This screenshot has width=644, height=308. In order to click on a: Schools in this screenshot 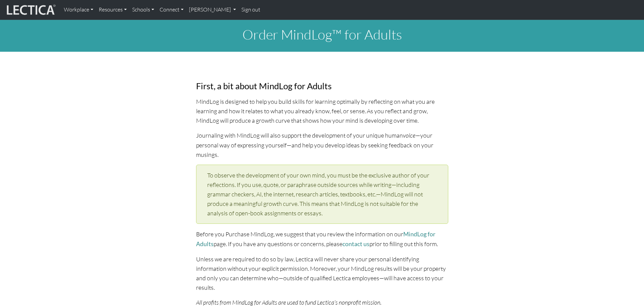, I will do `click(143, 10)`.